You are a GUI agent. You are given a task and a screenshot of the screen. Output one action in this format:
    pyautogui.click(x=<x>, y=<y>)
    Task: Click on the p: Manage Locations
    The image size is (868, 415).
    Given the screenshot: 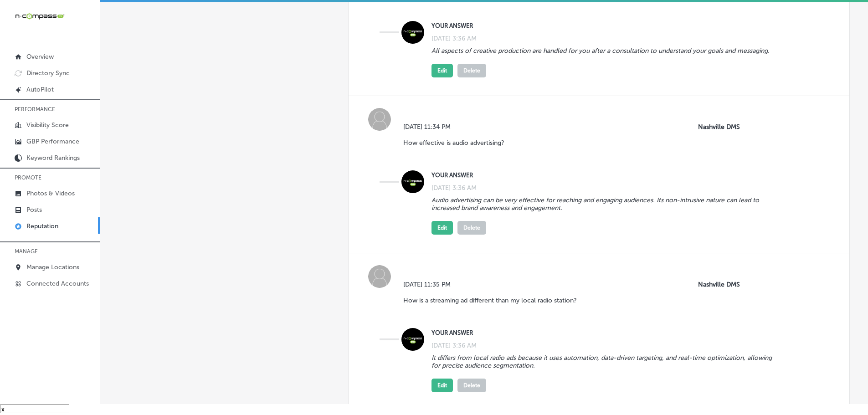 What is the action you would take?
    pyautogui.click(x=53, y=267)
    